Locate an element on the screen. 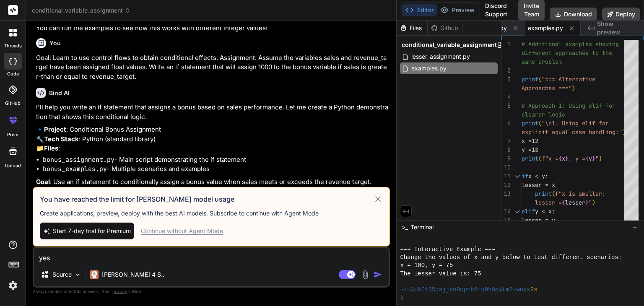  code: bonus_examples.py is located at coordinates (75, 169).